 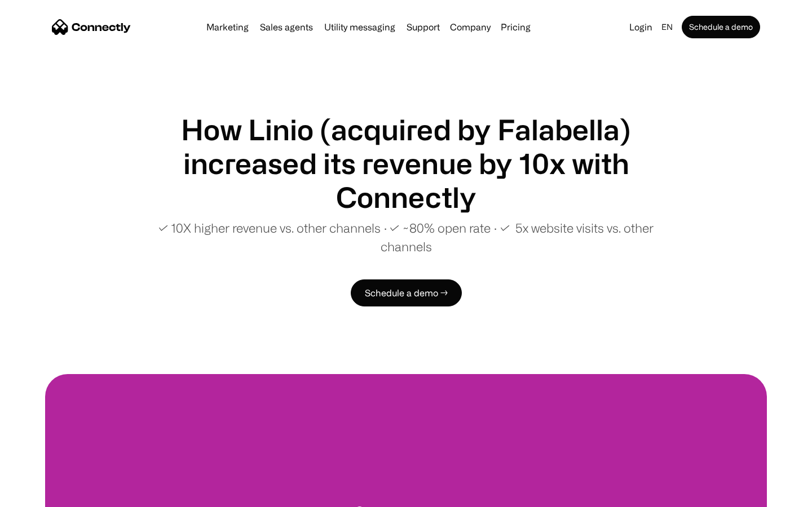 What do you see at coordinates (287, 27) in the screenshot?
I see `a: Sales agents` at bounding box center [287, 27].